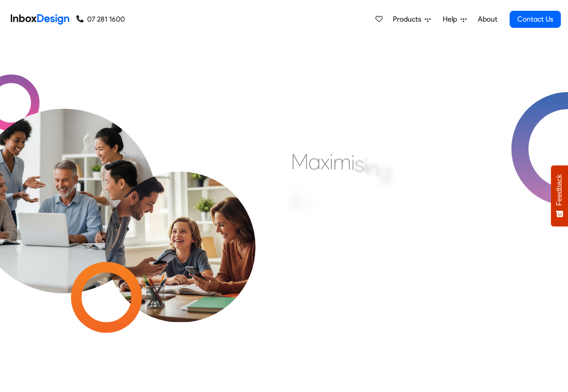  What do you see at coordinates (488, 20) in the screenshot?
I see `a: About` at bounding box center [488, 20].